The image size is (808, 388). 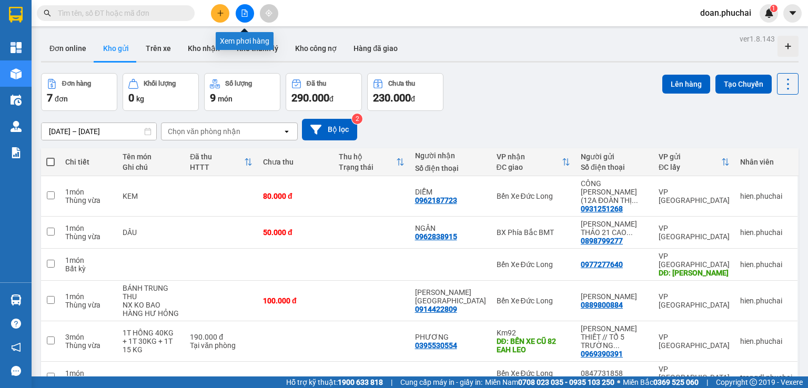 What do you see at coordinates (68, 48) in the screenshot?
I see `button: Đơn online` at bounding box center [68, 48].